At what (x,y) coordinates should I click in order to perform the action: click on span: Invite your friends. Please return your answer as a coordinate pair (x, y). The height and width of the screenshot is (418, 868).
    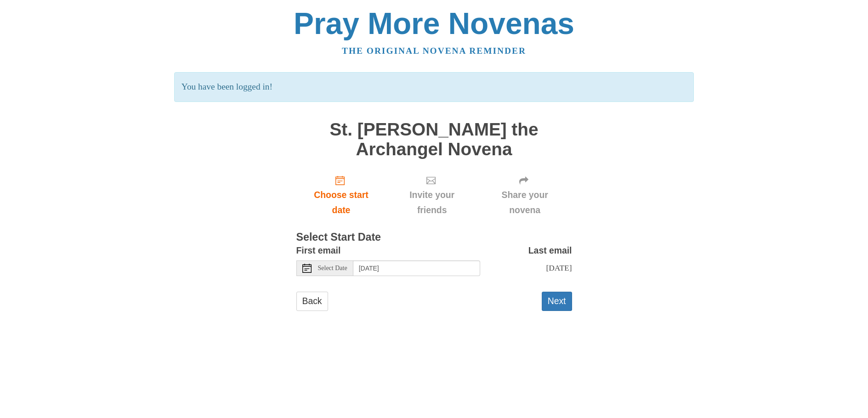
    Looking at the image, I should click on (432, 203).